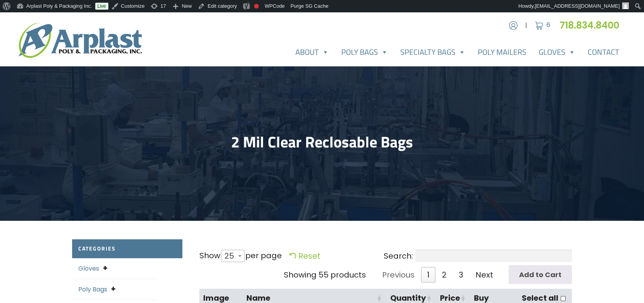 The image size is (644, 303). What do you see at coordinates (325, 275) in the screenshot?
I see `div: Showing 55 products` at bounding box center [325, 275].